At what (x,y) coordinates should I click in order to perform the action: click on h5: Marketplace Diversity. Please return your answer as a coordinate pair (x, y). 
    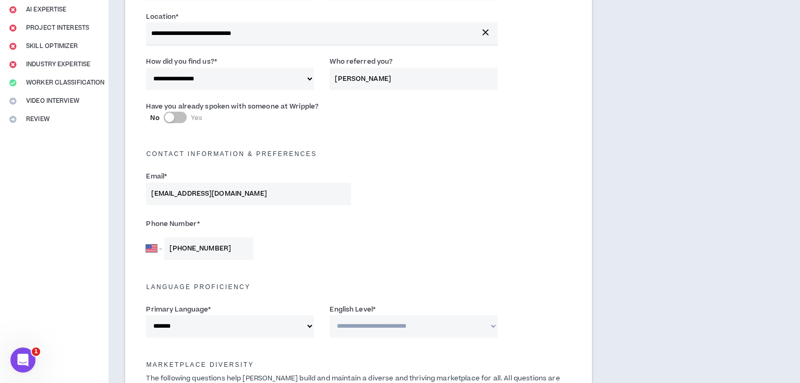
    Looking at the image, I should click on (358, 365).